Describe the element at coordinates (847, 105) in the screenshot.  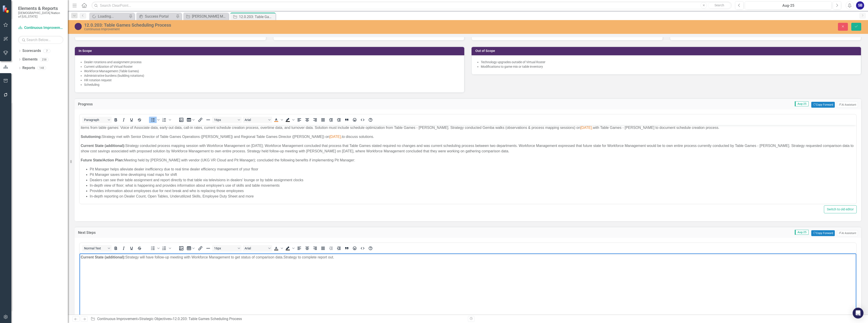
I see `button: AI Assistant` at that location.